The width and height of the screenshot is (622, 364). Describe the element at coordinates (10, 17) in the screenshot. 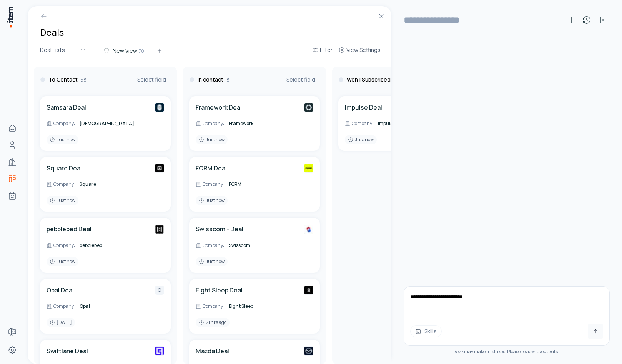

I see `img: Item Brain Logo` at that location.